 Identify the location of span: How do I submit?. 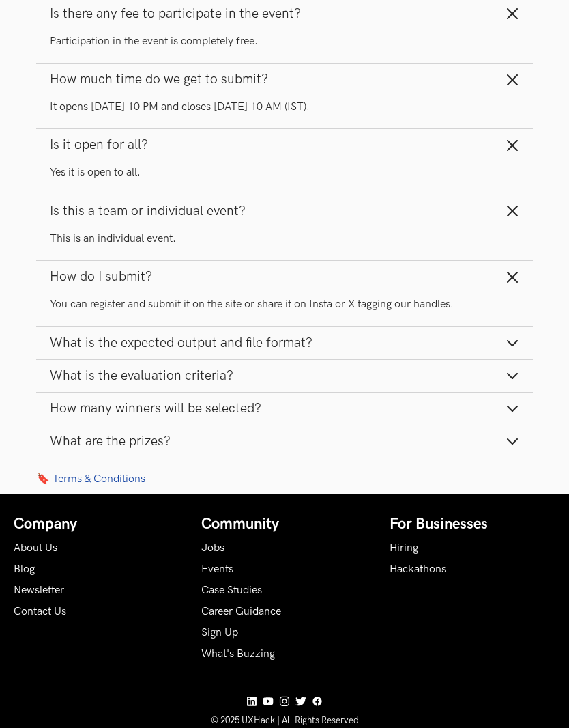
(101, 277).